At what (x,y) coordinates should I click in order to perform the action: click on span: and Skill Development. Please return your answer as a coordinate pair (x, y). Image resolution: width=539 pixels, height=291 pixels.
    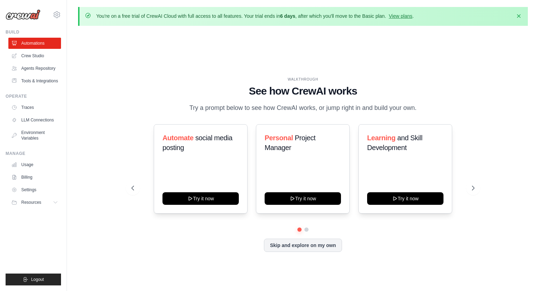
    Looking at the image, I should click on (395, 143).